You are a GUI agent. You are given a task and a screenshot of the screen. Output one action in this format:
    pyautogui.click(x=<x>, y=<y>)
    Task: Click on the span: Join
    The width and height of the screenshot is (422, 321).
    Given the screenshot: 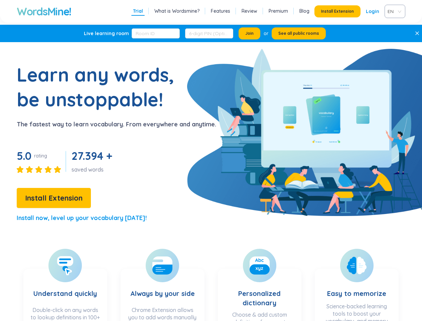 What is the action you would take?
    pyautogui.click(x=249, y=33)
    